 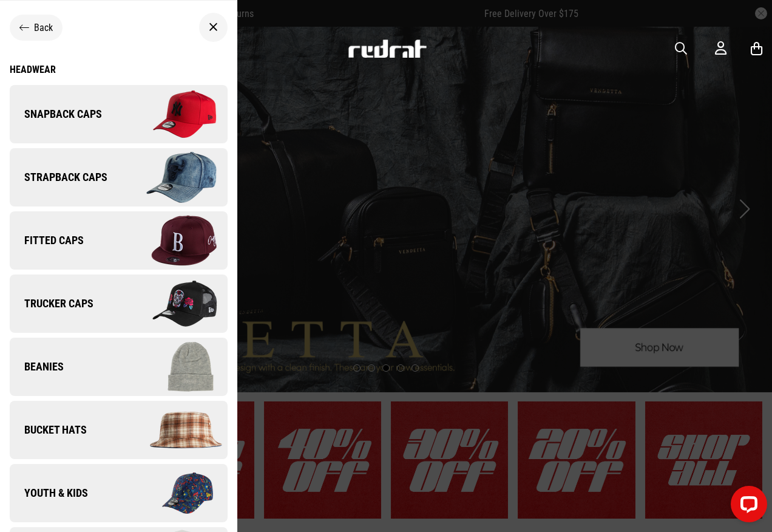 I want to click on div: Headwear, so click(x=118, y=70).